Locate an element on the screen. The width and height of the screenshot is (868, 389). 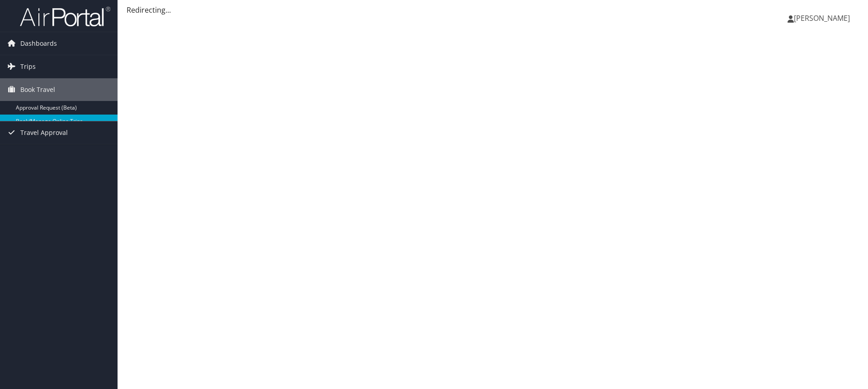
span: Trips is located at coordinates (28, 66).